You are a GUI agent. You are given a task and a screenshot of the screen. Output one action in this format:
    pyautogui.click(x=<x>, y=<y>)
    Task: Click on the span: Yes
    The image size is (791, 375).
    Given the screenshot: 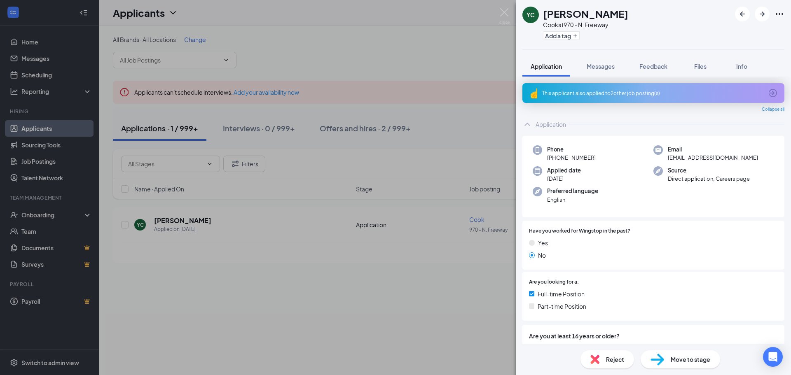 What is the action you would take?
    pyautogui.click(x=543, y=243)
    